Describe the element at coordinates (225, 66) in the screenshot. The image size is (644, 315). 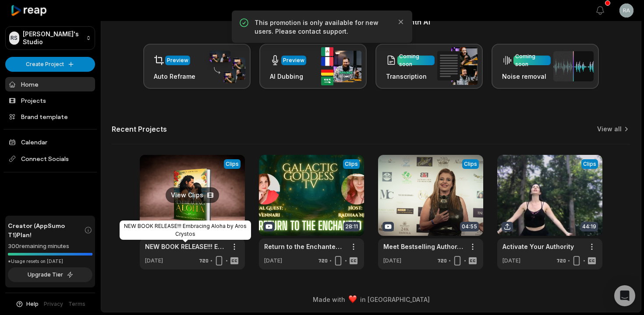
I see `img: auto_reframe.png` at that location.